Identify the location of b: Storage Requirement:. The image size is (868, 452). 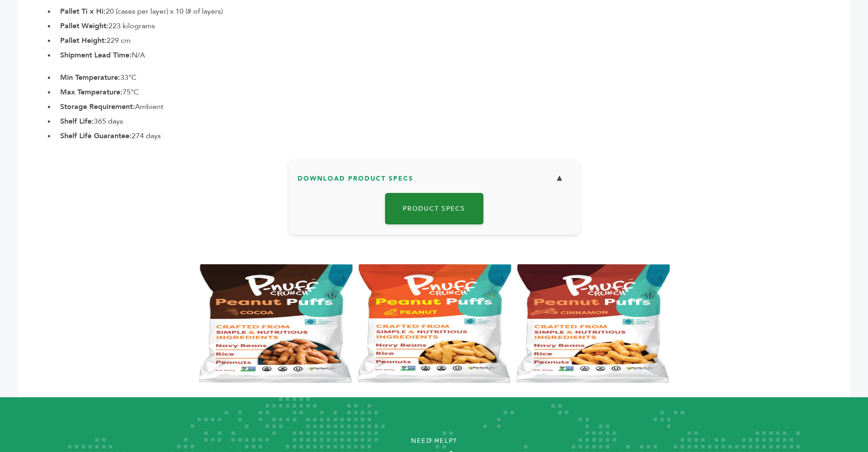
(98, 107).